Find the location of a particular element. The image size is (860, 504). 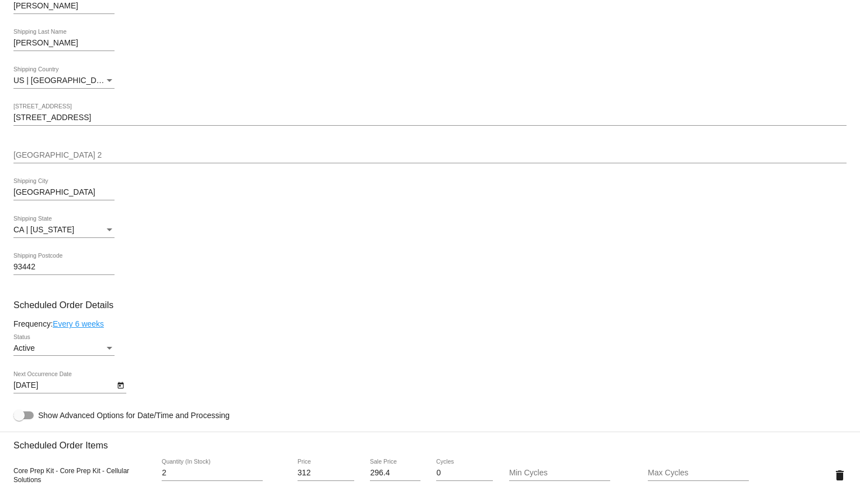

span: Core Prep Kit - Core Prep Kit - Cellular Solutions is located at coordinates (72, 475).